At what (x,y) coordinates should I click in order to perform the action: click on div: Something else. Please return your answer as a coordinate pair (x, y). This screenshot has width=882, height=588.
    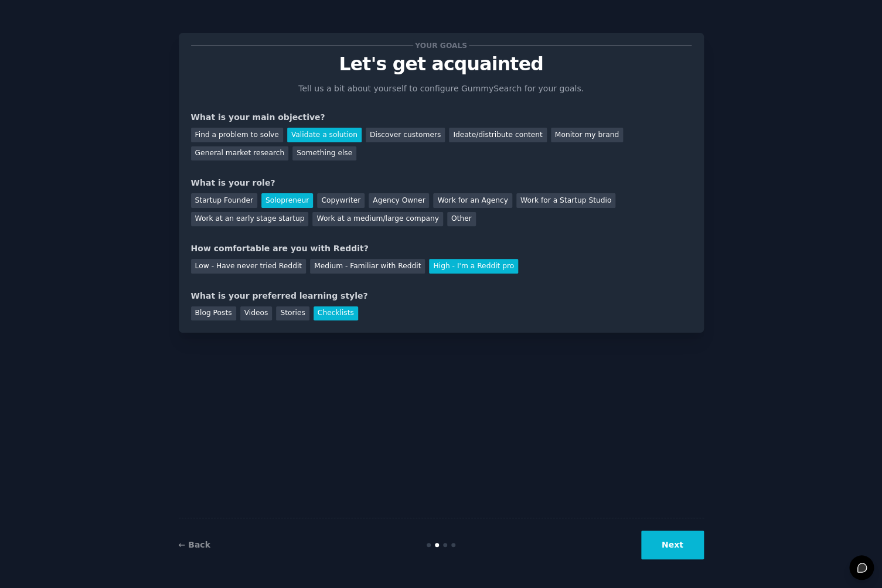
    Looking at the image, I should click on (324, 154).